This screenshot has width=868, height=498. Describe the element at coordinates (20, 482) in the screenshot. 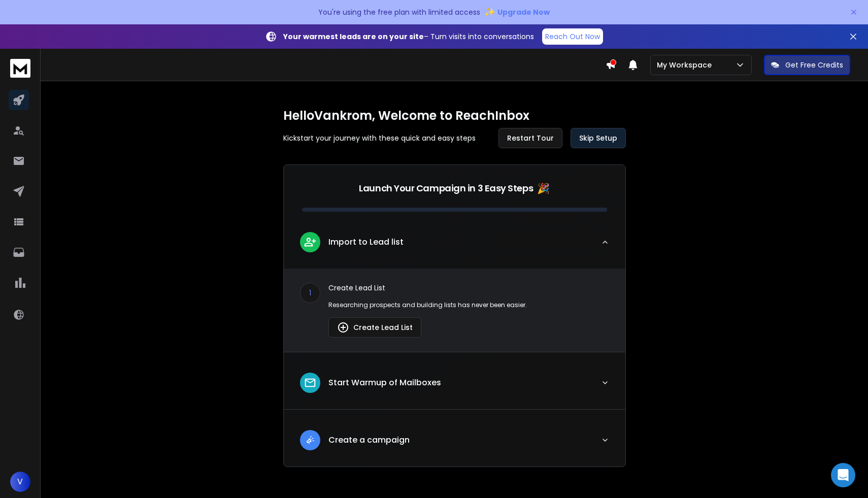

I see `button: V` at that location.